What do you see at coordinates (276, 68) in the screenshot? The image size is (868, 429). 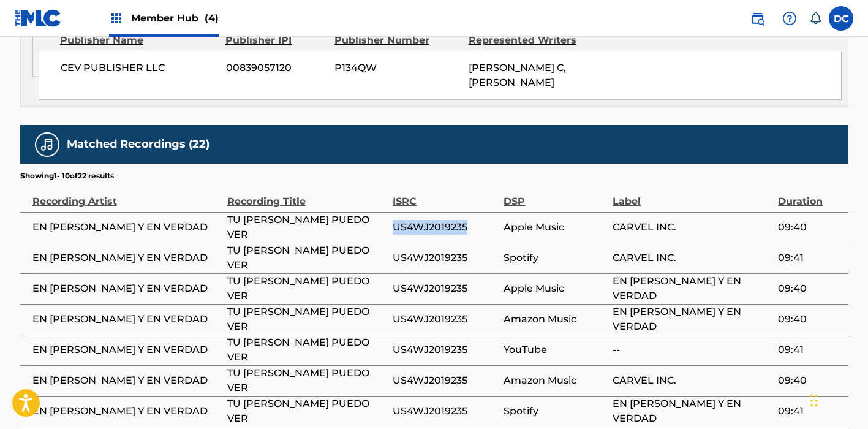 I see `span: 00839057120` at bounding box center [276, 68].